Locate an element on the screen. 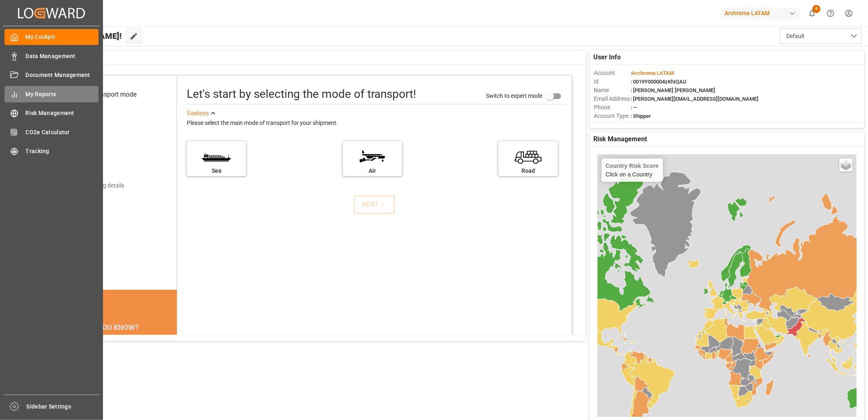 Image resolution: width=868 pixels, height=420 pixels. span: Email Address is located at coordinates (613, 99).